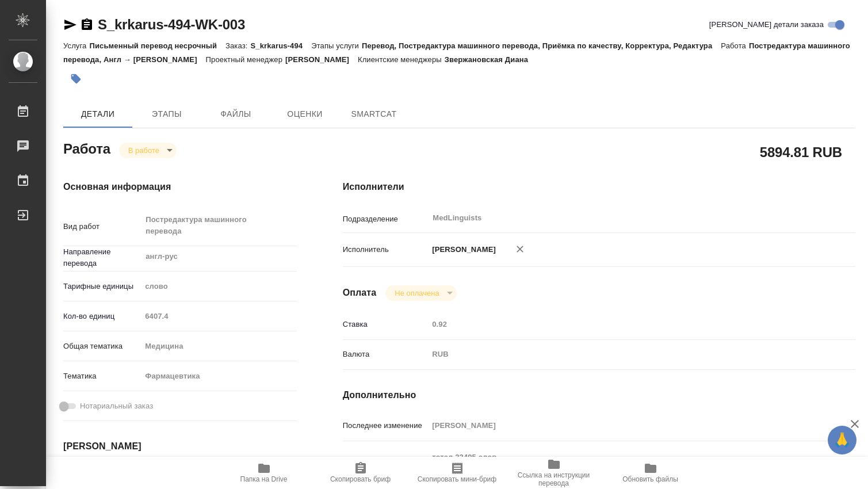 This screenshot has height=489, width=868. I want to click on p: Проектный менеджер, so click(246, 59).